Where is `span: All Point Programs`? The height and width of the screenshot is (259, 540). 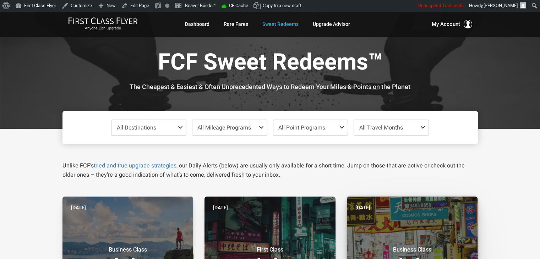 span: All Point Programs is located at coordinates (302, 128).